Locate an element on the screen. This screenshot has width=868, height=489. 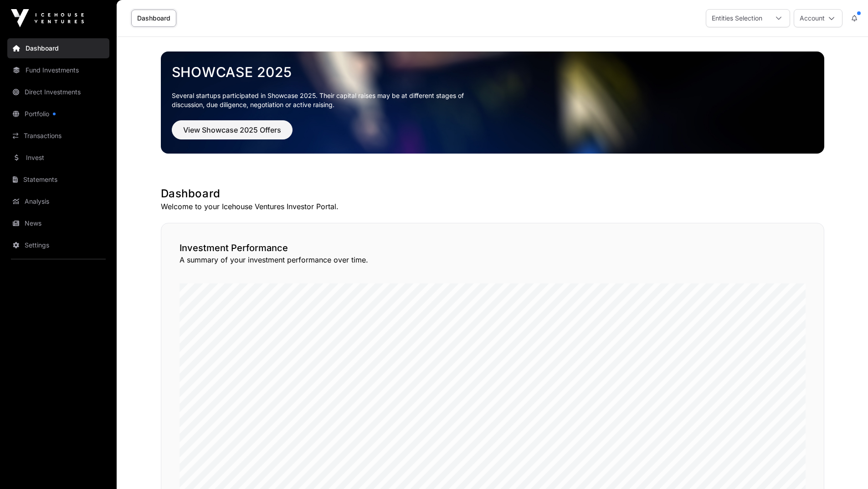
a: Analysis is located at coordinates (58, 202).